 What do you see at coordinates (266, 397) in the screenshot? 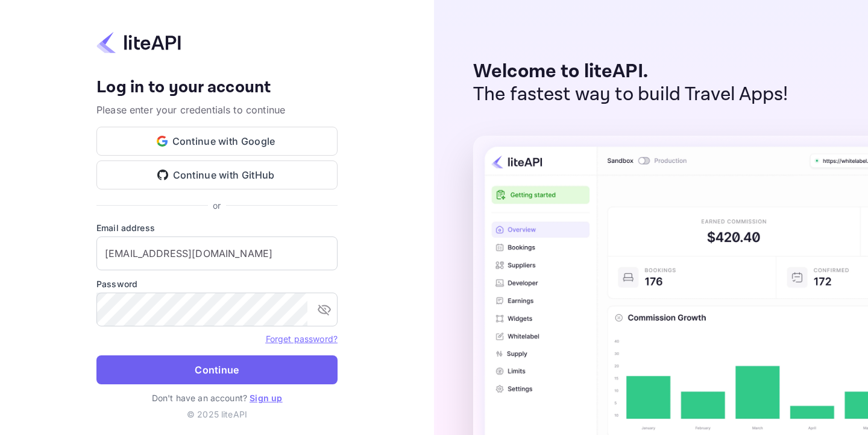
I see `a: Sign up` at bounding box center [266, 397].